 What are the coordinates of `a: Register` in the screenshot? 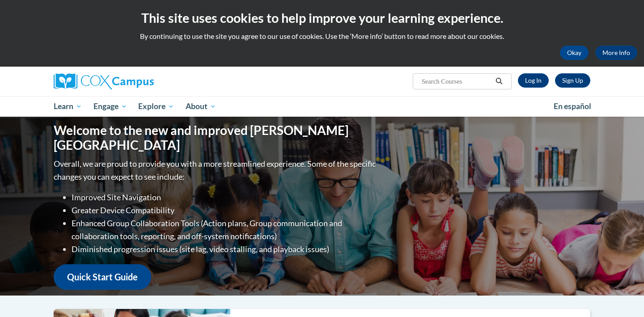 It's located at (573, 81).